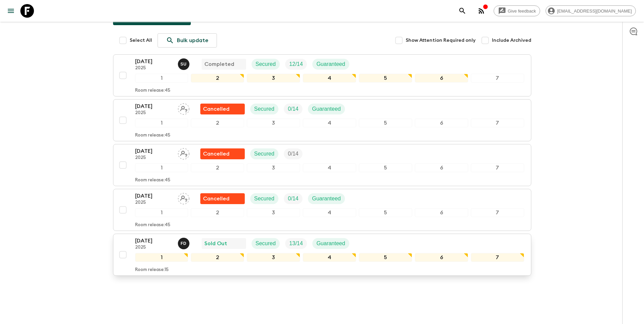 The image size is (644, 324). I want to click on p: Sold Out, so click(216, 243).